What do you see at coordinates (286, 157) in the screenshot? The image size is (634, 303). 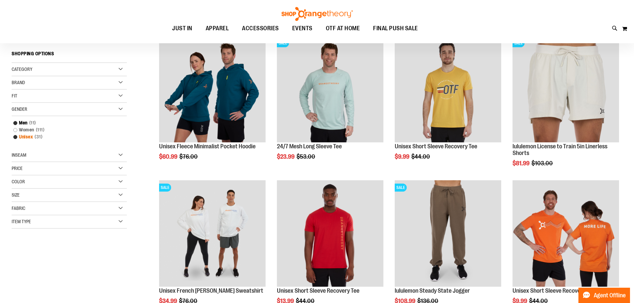 I see `span: $23.99` at bounding box center [286, 157].